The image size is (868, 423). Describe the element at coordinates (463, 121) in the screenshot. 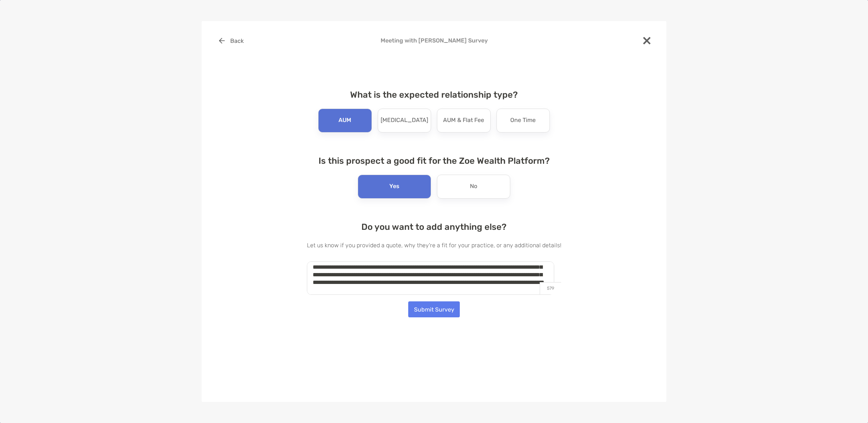

I see `p: AUM & Flat Fee` at that location.